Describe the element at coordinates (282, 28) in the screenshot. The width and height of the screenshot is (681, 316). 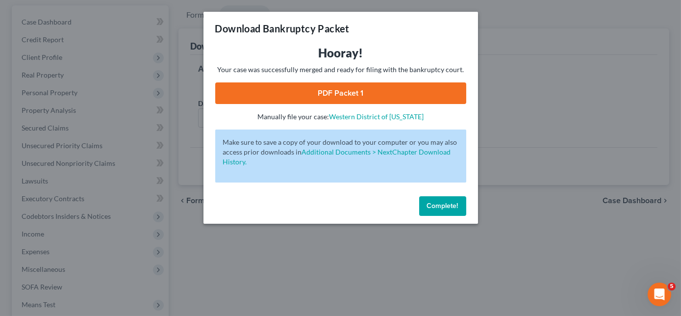
I see `h3: Download Bankruptcy Packet` at that location.